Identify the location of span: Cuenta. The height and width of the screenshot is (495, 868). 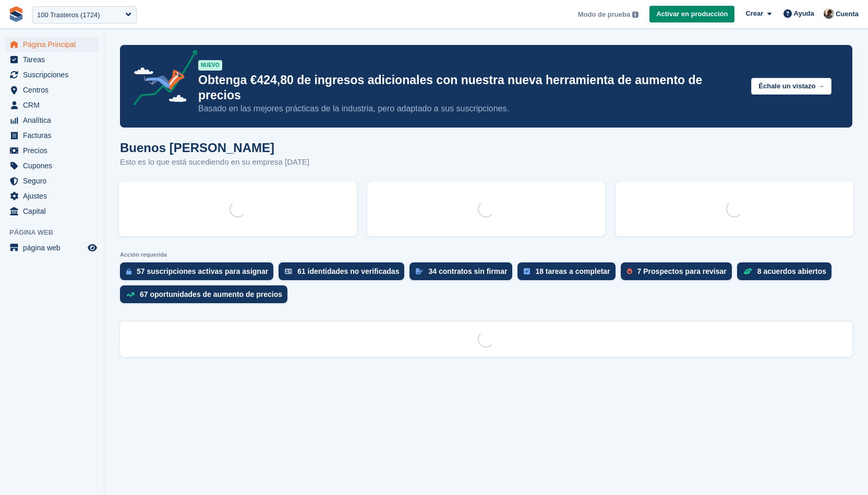
(847, 14).